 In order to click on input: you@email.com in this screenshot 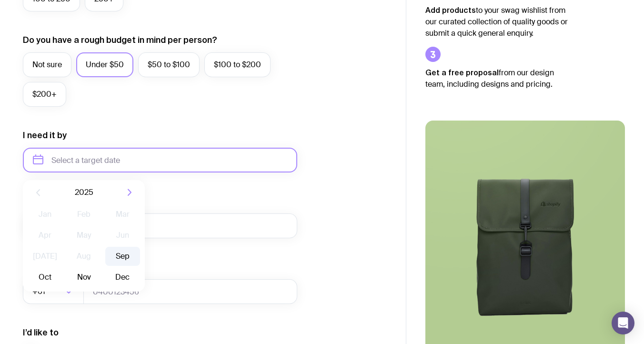, I will do `click(160, 226)`.